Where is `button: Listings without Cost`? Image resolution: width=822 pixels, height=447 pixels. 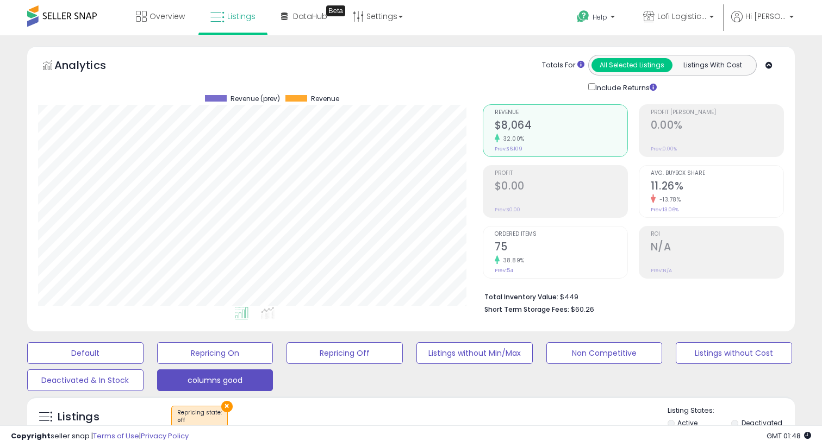 button: Listings without Cost is located at coordinates (734, 353).